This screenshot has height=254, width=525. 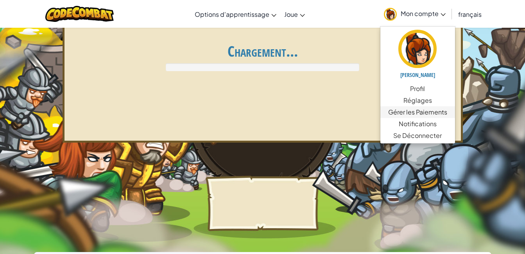 What do you see at coordinates (235, 14) in the screenshot?
I see `a: Options d'apprentissage` at bounding box center [235, 14].